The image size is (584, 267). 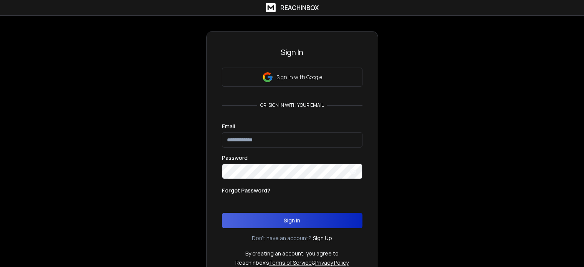 What do you see at coordinates (234, 158) in the screenshot?
I see `label: Password` at bounding box center [234, 158].